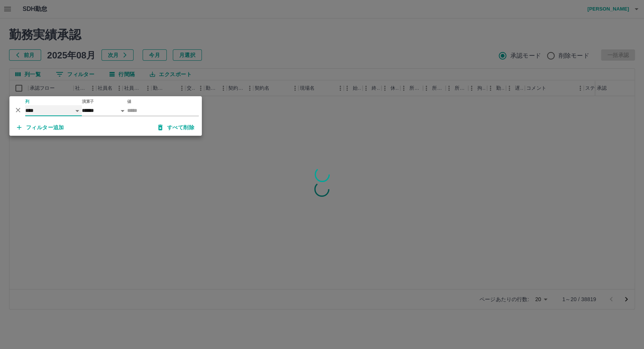 The width and height of the screenshot is (644, 349). I want to click on button: フィルター追加, so click(40, 127).